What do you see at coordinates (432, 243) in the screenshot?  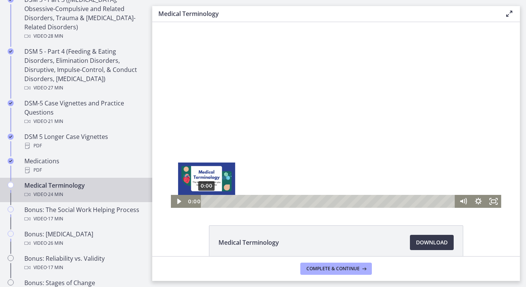 I see `span: Download` at bounding box center [432, 243].